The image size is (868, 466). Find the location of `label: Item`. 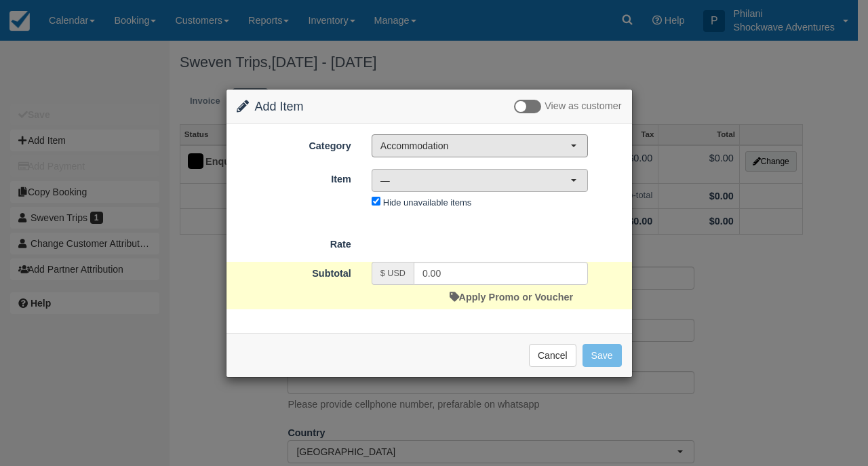

label: Item is located at coordinates (294, 177).